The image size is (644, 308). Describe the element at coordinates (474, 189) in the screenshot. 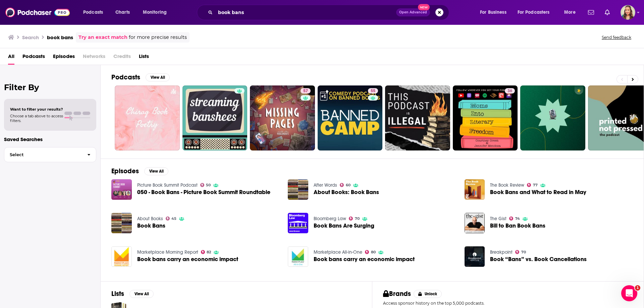

I see `img: Book Bans and What to Read in May` at that location.